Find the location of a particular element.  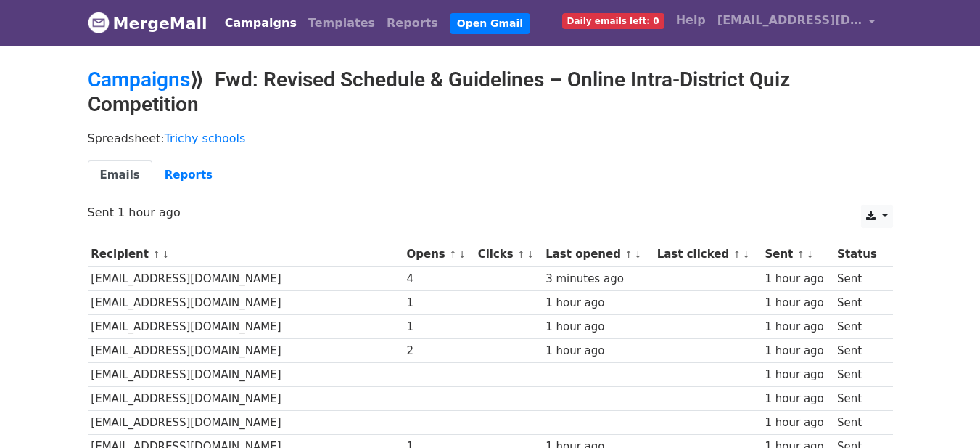

p: Spreadsheet: is located at coordinates (490, 138).